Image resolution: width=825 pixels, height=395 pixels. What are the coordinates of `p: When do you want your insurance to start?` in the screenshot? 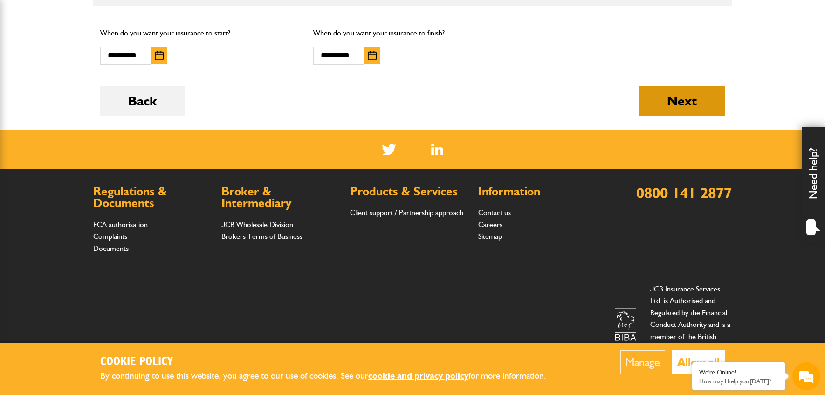 It's located at (199, 33).